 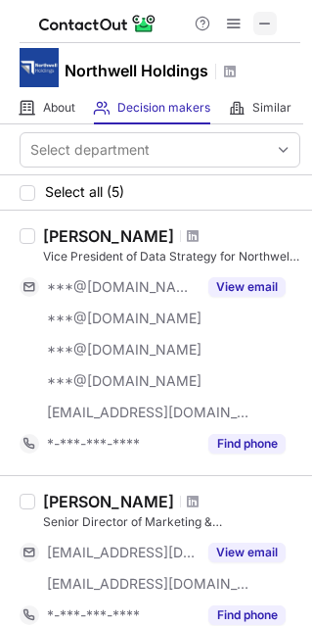 I want to click on img: ContactOut v5.3.10, so click(x=98, y=23).